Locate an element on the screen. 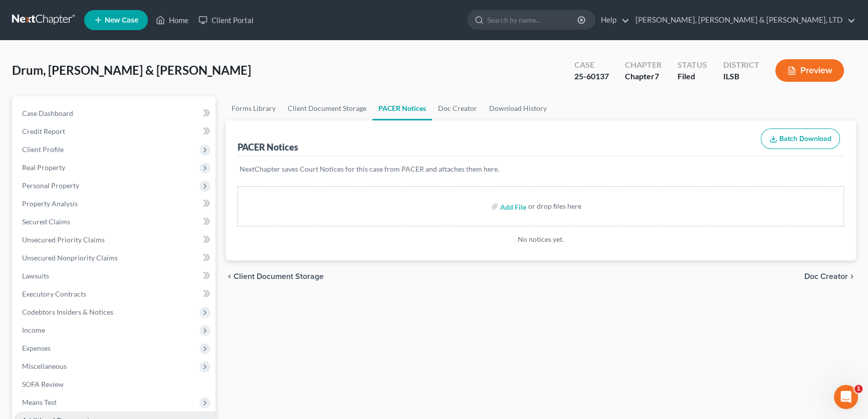 Image resolution: width=868 pixels, height=419 pixels. span: Miscellaneous is located at coordinates (44, 366).